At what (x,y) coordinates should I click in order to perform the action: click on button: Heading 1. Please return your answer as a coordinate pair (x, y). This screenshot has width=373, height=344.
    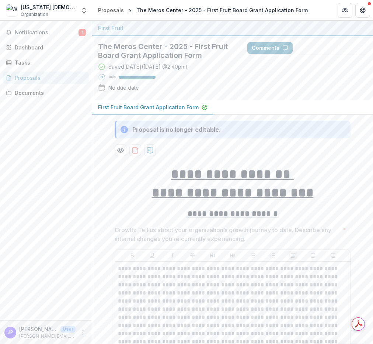
    Looking at the image, I should click on (213, 255).